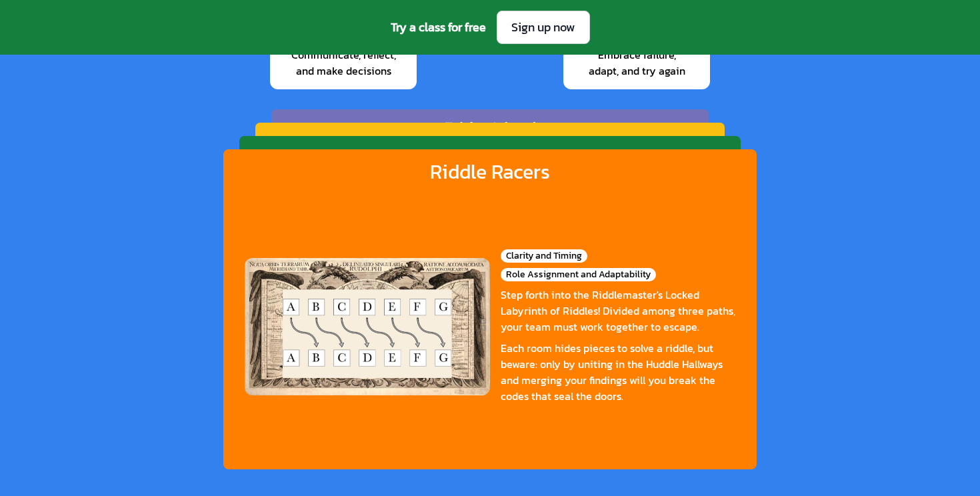 This screenshot has height=496, width=980. I want to click on div: Riddle Racers, so click(490, 172).